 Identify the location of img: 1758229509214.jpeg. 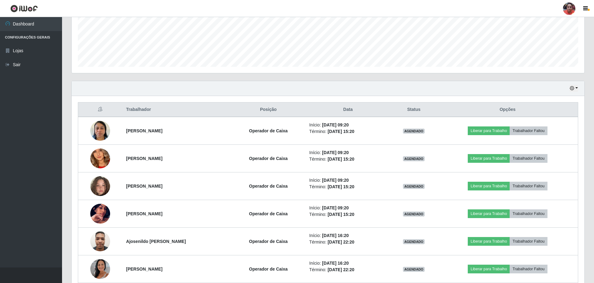
(100, 213).